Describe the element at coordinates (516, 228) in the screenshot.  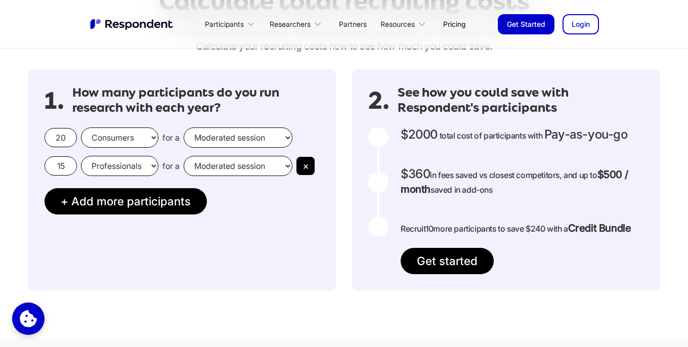
I see `p: Recruit more participants to save $240 with a` at that location.